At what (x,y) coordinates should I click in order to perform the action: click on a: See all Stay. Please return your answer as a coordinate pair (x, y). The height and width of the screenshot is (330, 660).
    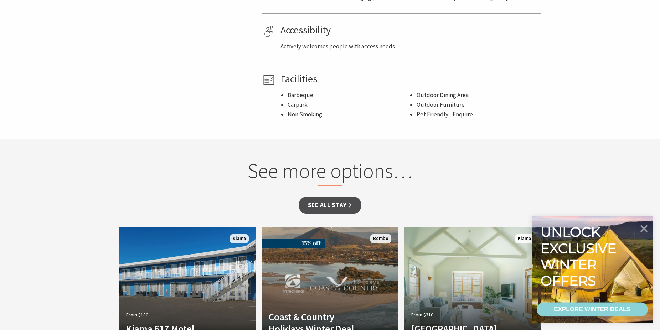
    Looking at the image, I should click on (330, 205).